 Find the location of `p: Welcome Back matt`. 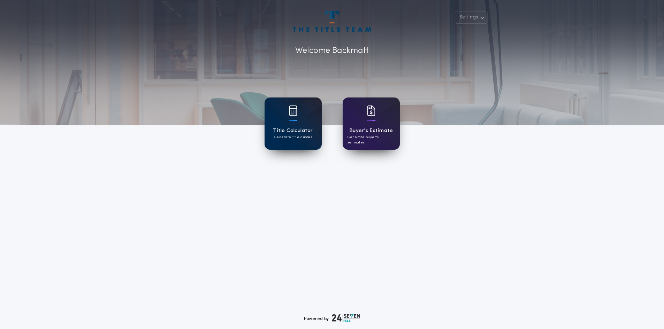

p: Welcome Back matt is located at coordinates (332, 51).